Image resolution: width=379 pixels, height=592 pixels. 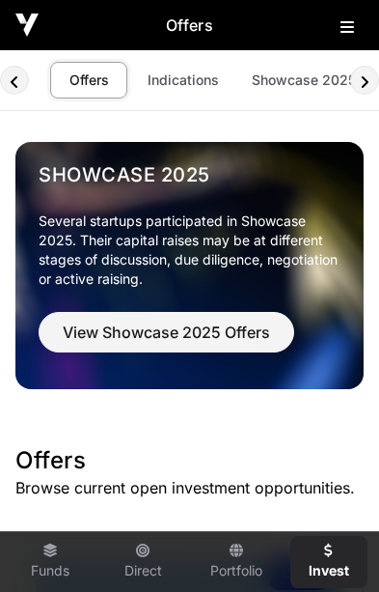 I want to click on a: View Showcase 2025 Offers, so click(x=166, y=341).